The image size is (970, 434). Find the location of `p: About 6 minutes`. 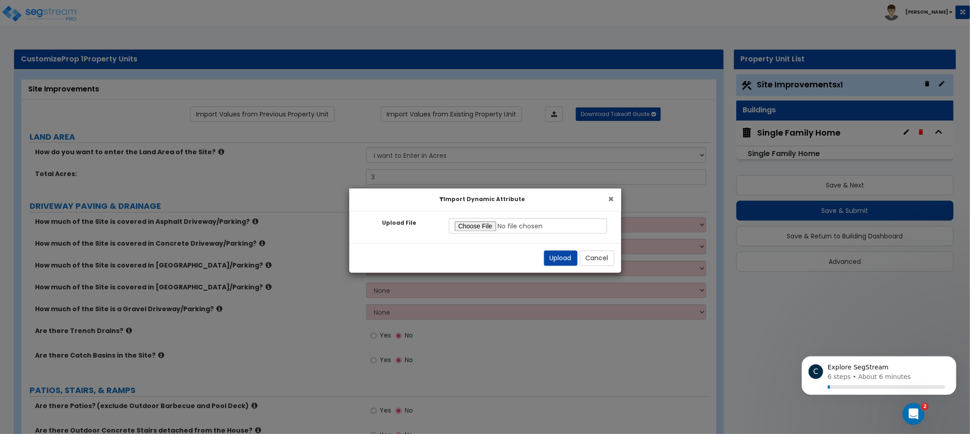

p: About 6 minutes is located at coordinates (96, 31).